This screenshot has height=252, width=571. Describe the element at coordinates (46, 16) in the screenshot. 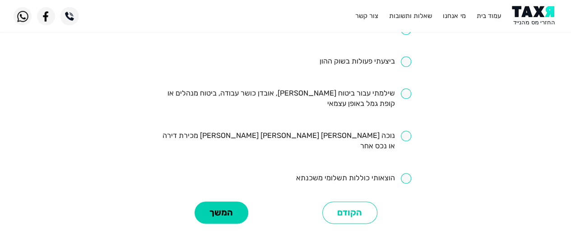

I see `img: Facebook` at that location.